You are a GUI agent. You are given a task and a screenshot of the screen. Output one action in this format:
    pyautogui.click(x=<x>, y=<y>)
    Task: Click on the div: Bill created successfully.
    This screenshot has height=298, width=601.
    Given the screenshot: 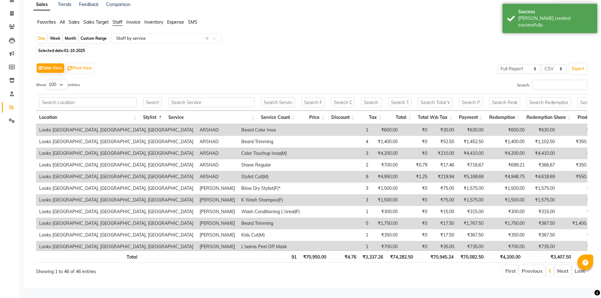 What is the action you would take?
    pyautogui.click(x=555, y=22)
    